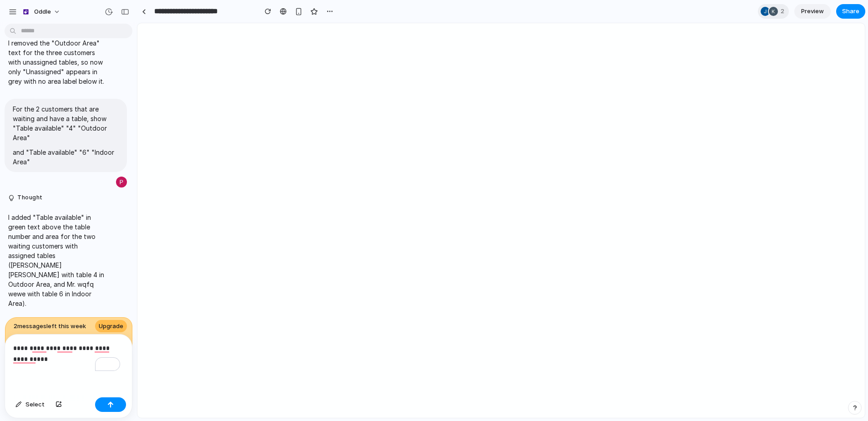 Image resolution: width=868 pixels, height=421 pixels. I want to click on button: Select, so click(30, 405).